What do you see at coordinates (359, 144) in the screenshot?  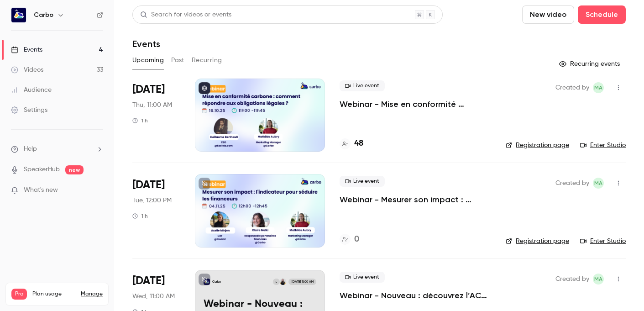 I see `h4: 48` at bounding box center [359, 144].